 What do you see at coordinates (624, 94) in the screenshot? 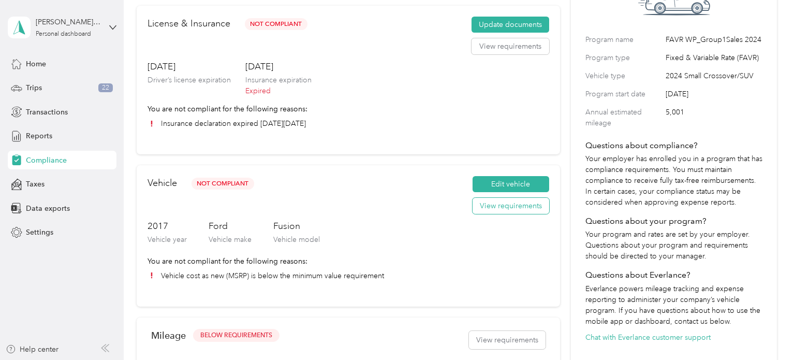
I see `label: Program start date` at bounding box center [624, 94].